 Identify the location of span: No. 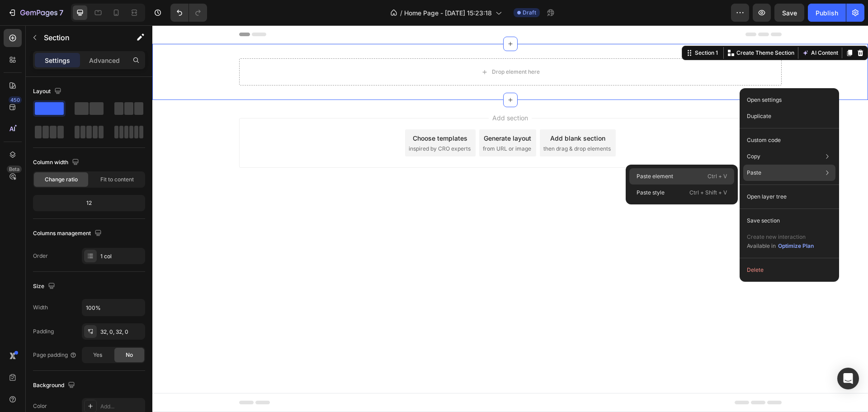
(129, 355).